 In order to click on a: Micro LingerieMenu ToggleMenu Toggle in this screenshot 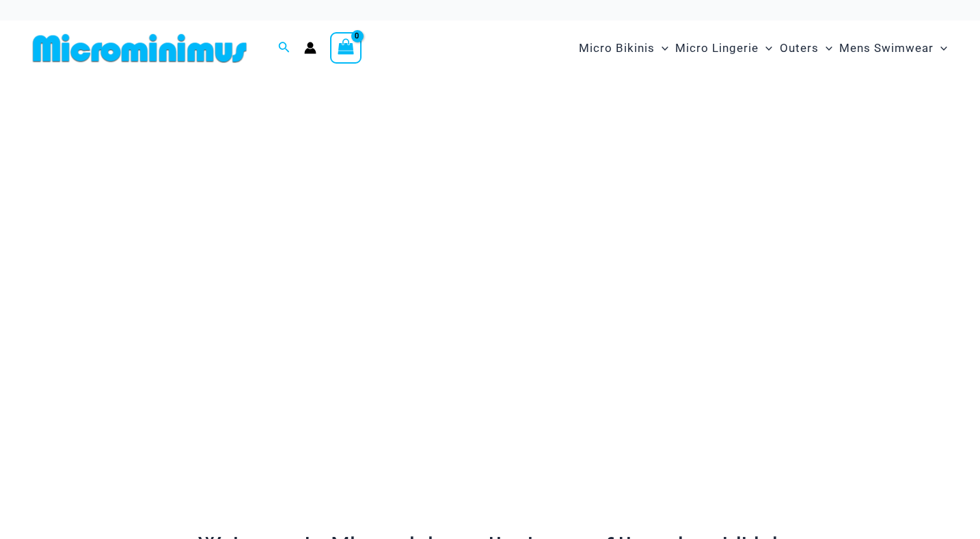, I will do `click(724, 48)`.